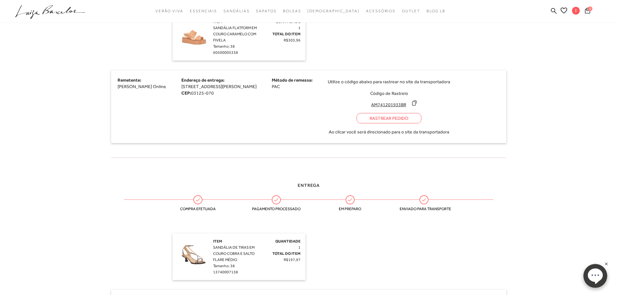 The width and height of the screenshot is (617, 295). What do you see at coordinates (292, 80) in the screenshot?
I see `span: Método de remessa:` at bounding box center [292, 80].